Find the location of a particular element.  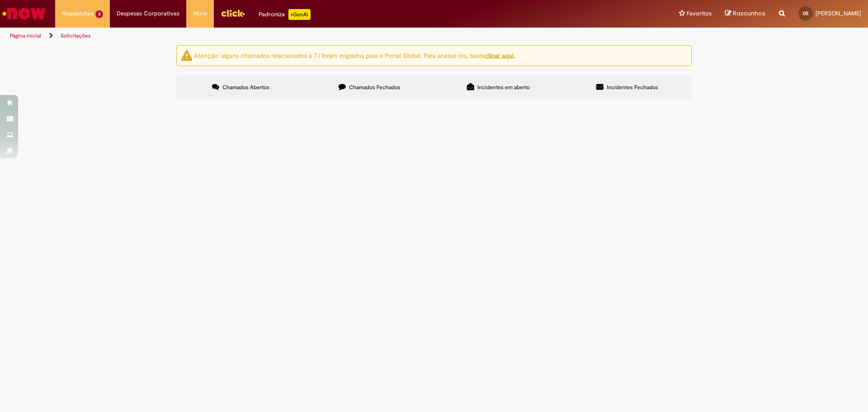

span: Favoritos is located at coordinates (699, 13).